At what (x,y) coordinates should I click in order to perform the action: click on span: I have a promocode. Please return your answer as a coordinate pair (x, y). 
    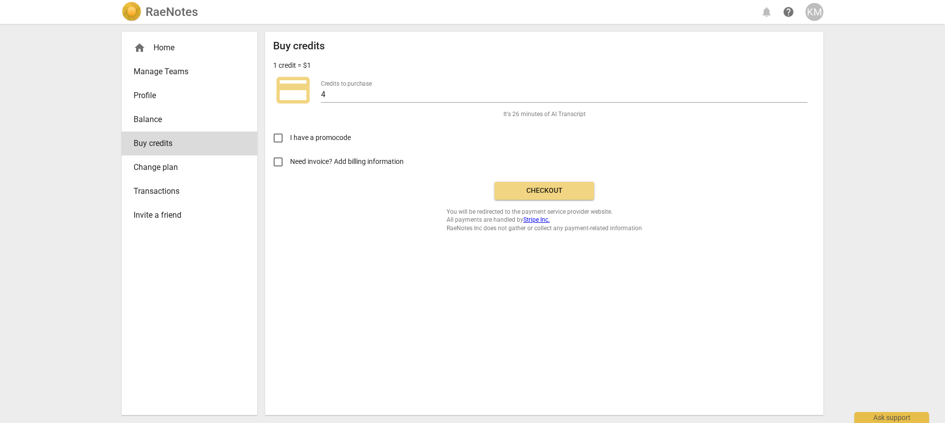
    Looking at the image, I should click on (320, 138).